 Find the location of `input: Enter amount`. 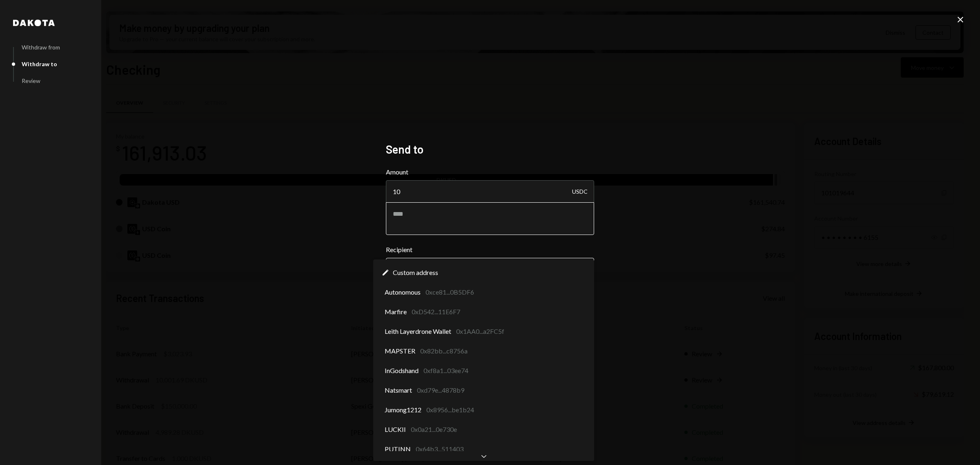

input: Enter amount is located at coordinates (490, 192).